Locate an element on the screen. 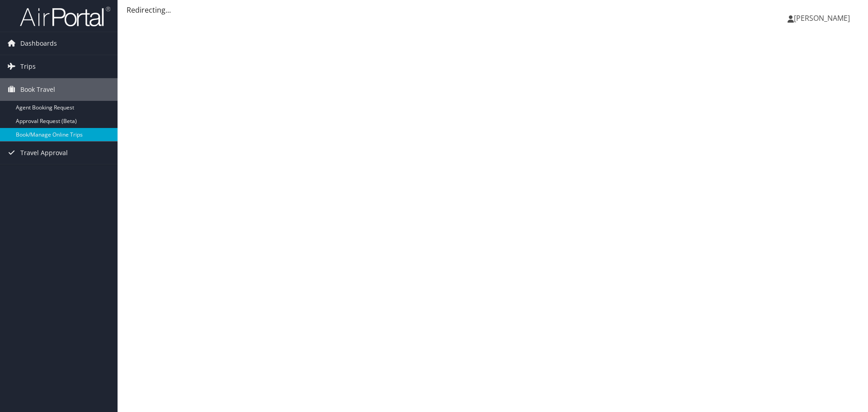 This screenshot has height=412, width=868. img: airportal-logo.png is located at coordinates (65, 16).